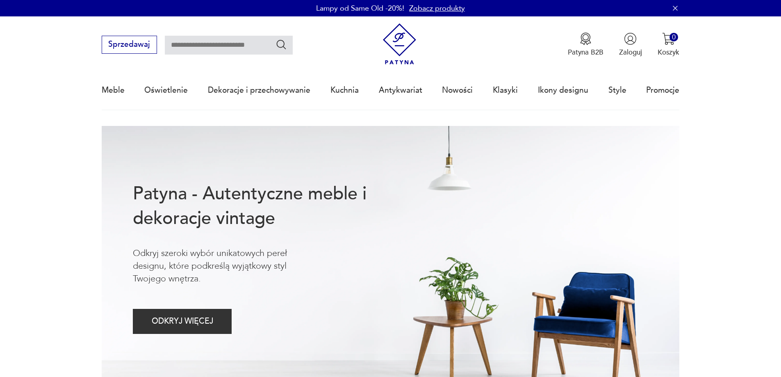 The height and width of the screenshot is (377, 781). What do you see at coordinates (505, 90) in the screenshot?
I see `a: Klasyki` at bounding box center [505, 90].